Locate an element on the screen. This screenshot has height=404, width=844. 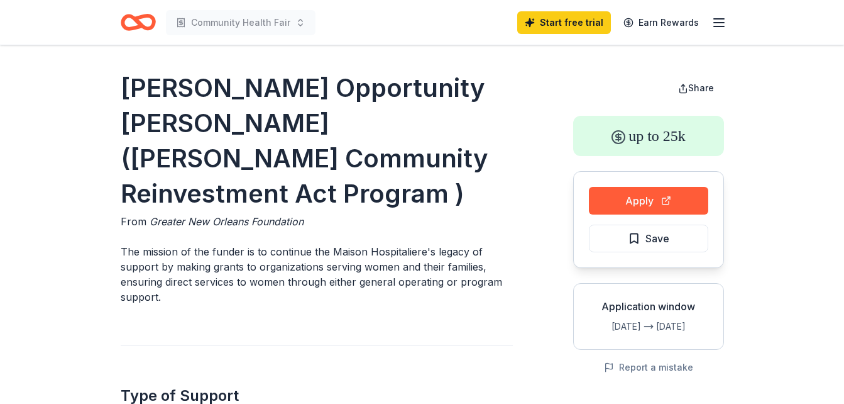
a: Earn Rewards is located at coordinates (661, 23).